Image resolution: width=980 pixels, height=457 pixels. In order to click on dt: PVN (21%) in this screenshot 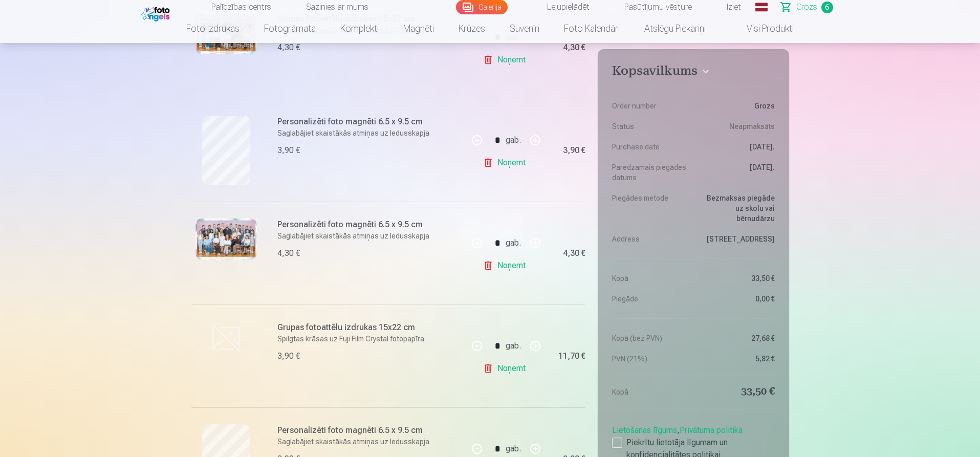, I will do `click(650, 359)`.